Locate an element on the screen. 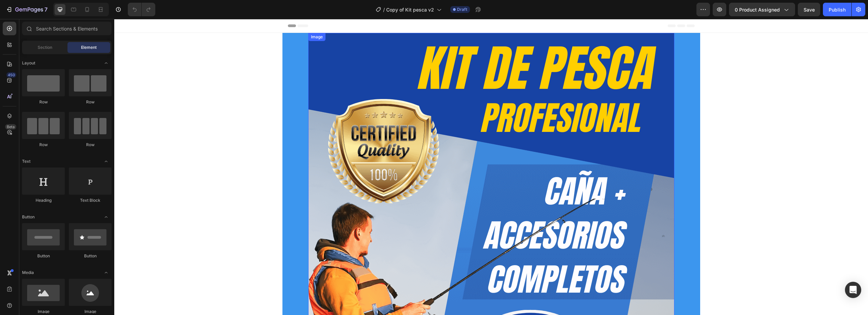  span: Draft is located at coordinates (462, 9).